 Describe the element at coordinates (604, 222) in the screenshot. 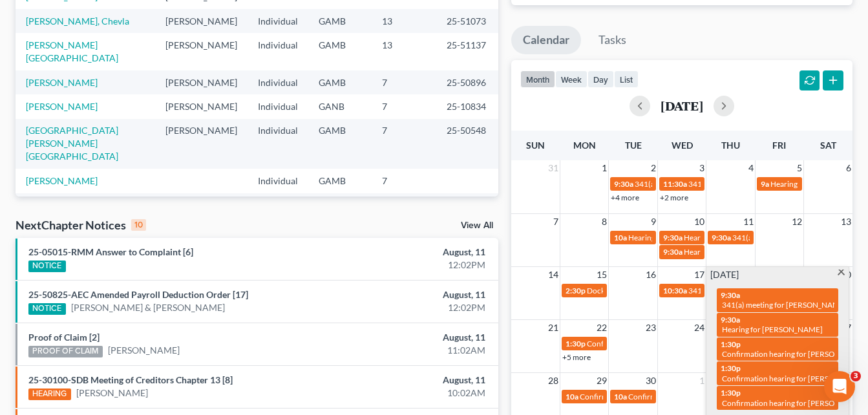

I see `span: 8` at that location.